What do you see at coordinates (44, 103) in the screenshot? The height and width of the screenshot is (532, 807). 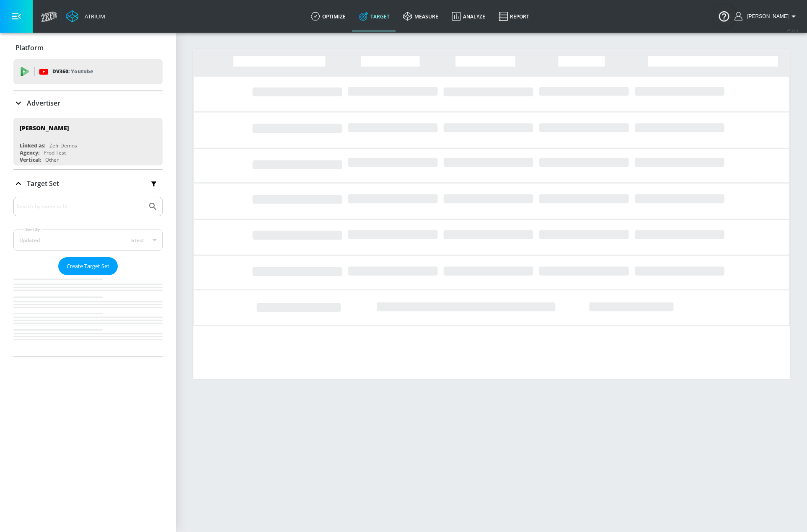 I see `p: Advertiser` at bounding box center [44, 103].